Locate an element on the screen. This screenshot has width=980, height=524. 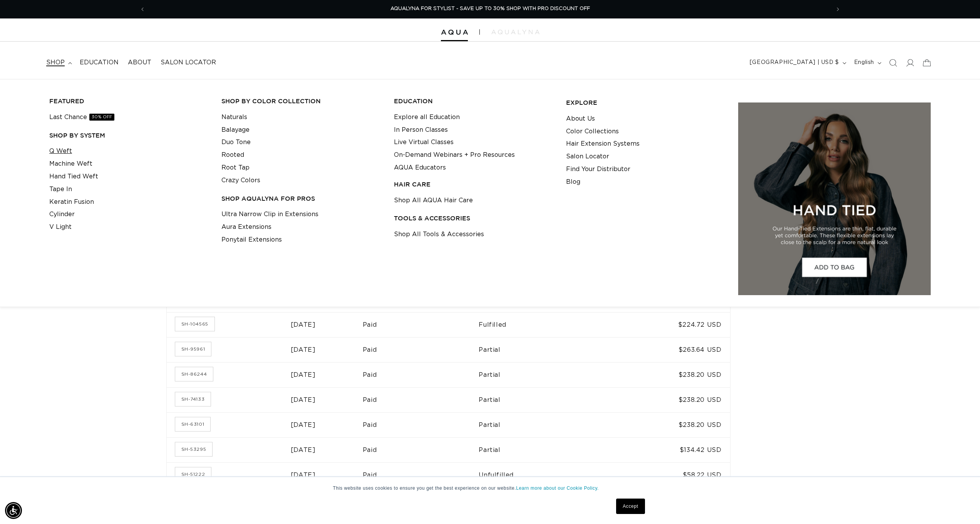
a: Ultra Narrow Clip in Extensions is located at coordinates (270, 214).